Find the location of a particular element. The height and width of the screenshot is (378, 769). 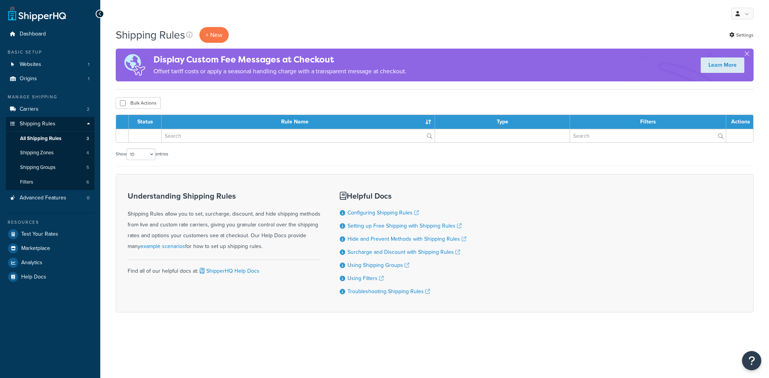

span: Advanced Features is located at coordinates (43, 198).